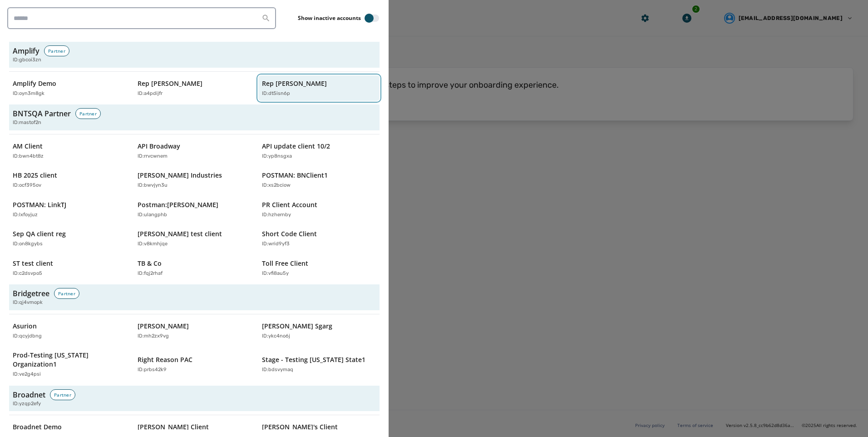 This screenshot has width=868, height=437. I want to click on p: Asurion, so click(25, 326).